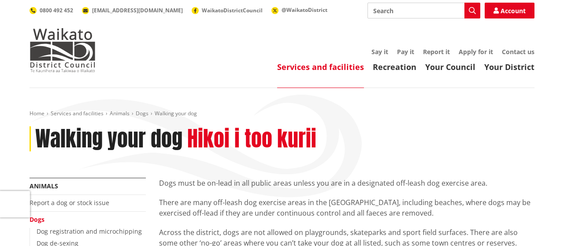 The width and height of the screenshot is (564, 246). Describe the element at coordinates (380, 52) in the screenshot. I see `a: Say it` at that location.